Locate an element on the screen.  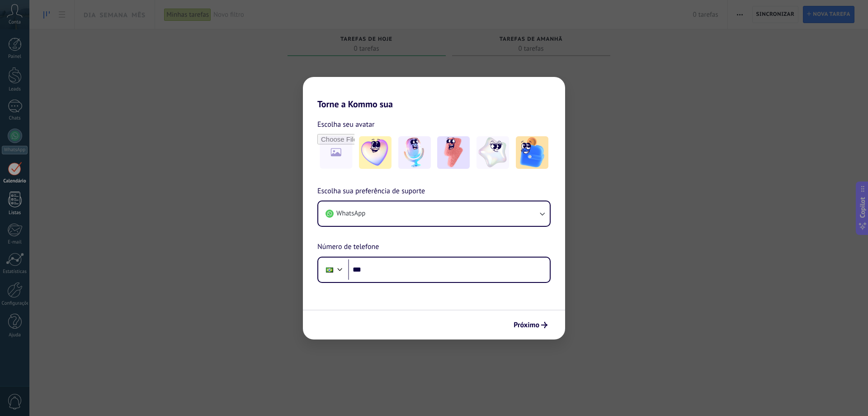
h2: Torne a Kommo sua is located at coordinates (434, 93).